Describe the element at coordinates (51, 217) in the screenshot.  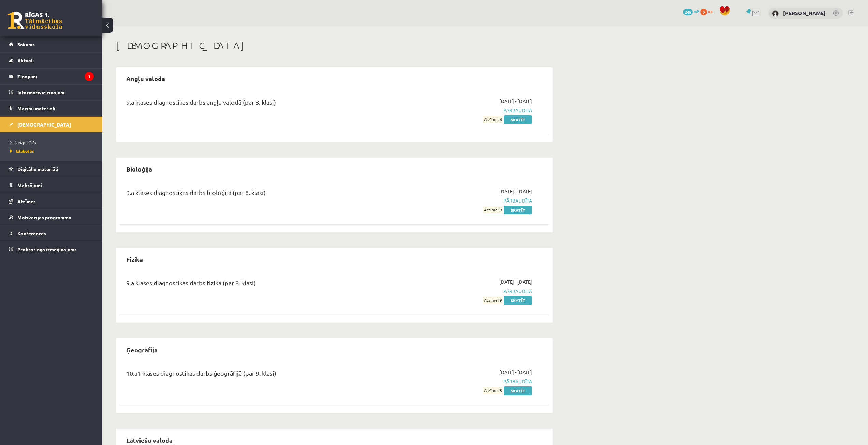
I see `a: Motivācijas programma` at that location.